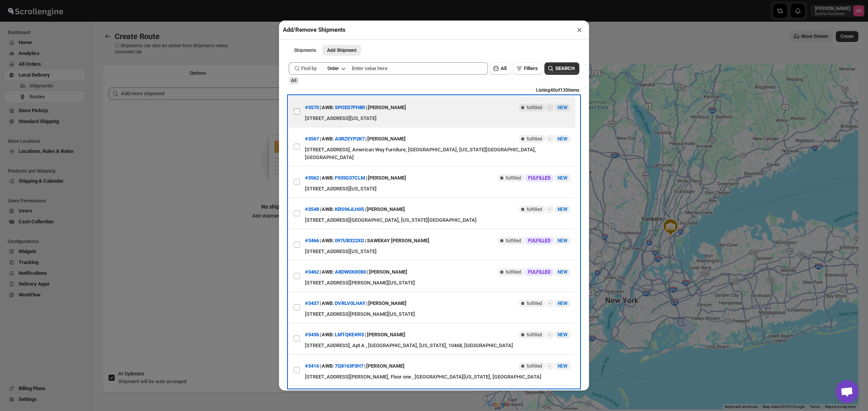 This screenshot has height=411, width=868. I want to click on button: #3570, so click(312, 107).